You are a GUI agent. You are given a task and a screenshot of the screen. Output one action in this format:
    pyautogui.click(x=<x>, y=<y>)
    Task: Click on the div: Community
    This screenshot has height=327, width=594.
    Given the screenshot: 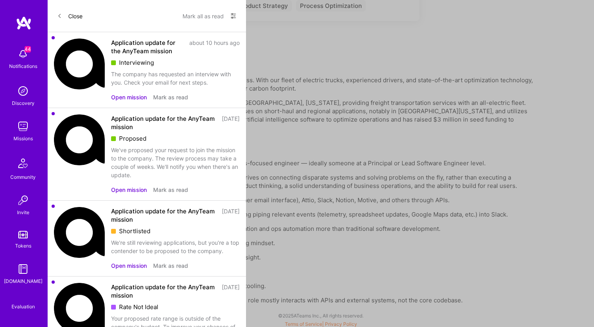 What is the action you would take?
    pyautogui.click(x=23, y=177)
    